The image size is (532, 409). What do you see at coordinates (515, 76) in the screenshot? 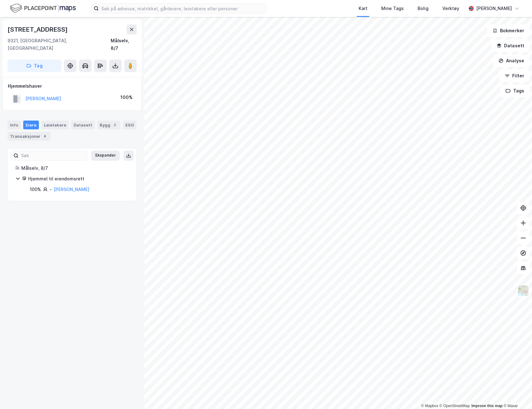
I see `button: Filter` at bounding box center [515, 76].